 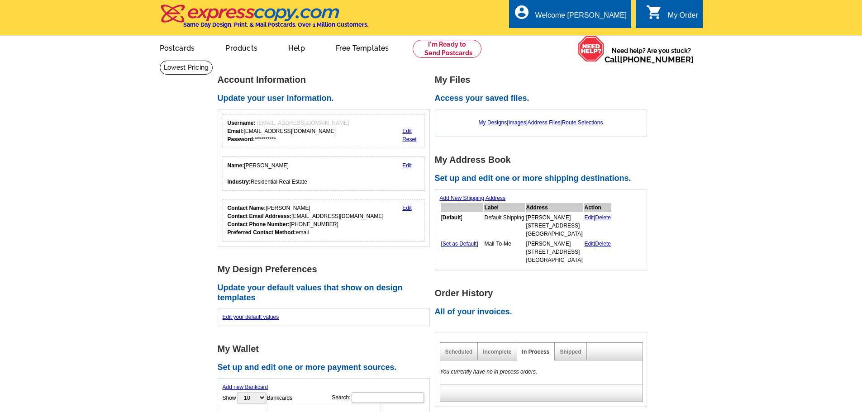 I want to click on div: Your login information., so click(x=324, y=131).